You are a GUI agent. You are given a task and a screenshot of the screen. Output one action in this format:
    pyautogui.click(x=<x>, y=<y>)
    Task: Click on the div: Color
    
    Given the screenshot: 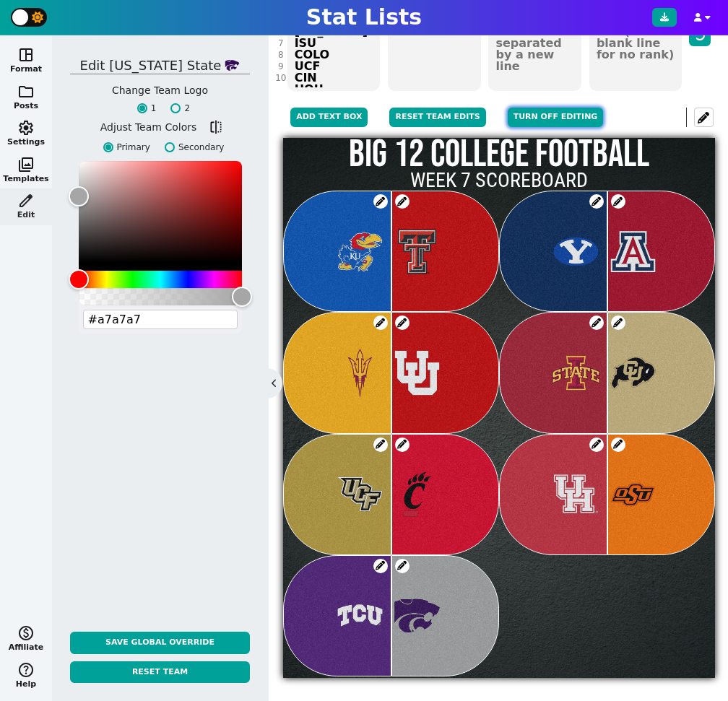 What is the action you would take?
    pyautogui.click(x=160, y=211)
    